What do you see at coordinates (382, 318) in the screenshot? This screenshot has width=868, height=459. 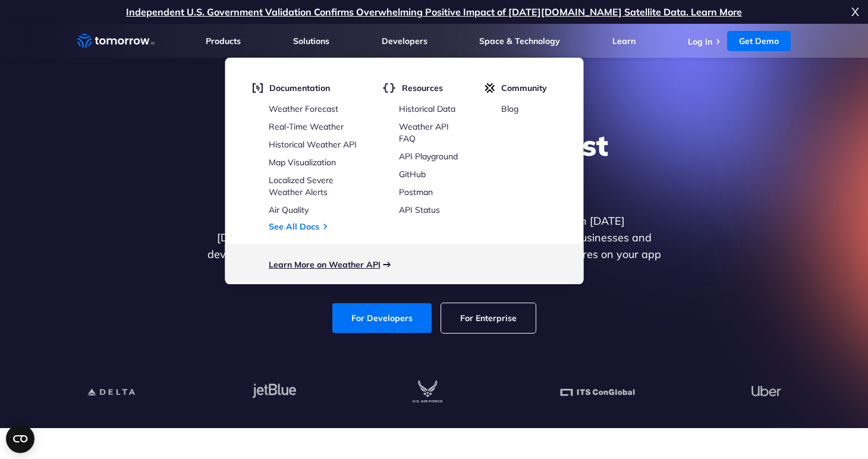 I see `a: For Developers` at bounding box center [382, 318].